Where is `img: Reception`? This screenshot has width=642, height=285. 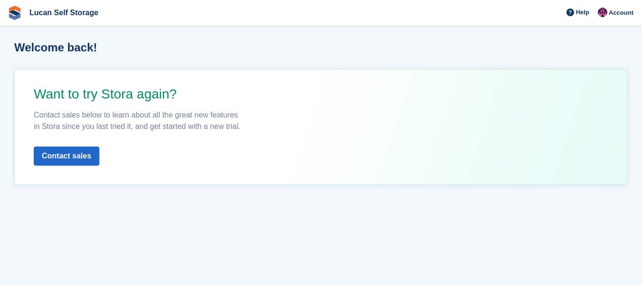 img: Reception is located at coordinates (602, 12).